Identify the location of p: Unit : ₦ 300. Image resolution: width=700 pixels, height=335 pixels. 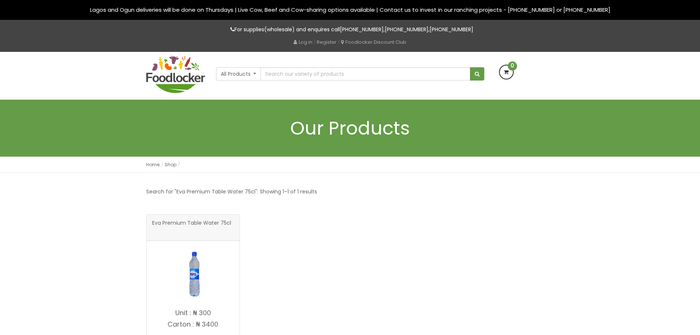
(193, 313).